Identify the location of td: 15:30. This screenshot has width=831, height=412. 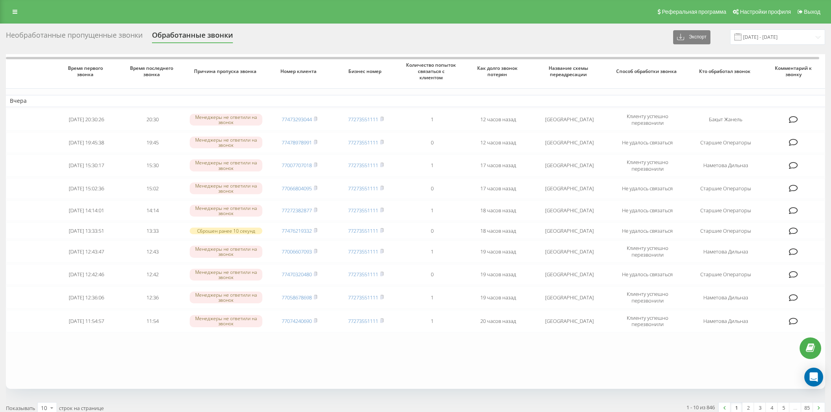
(152, 166).